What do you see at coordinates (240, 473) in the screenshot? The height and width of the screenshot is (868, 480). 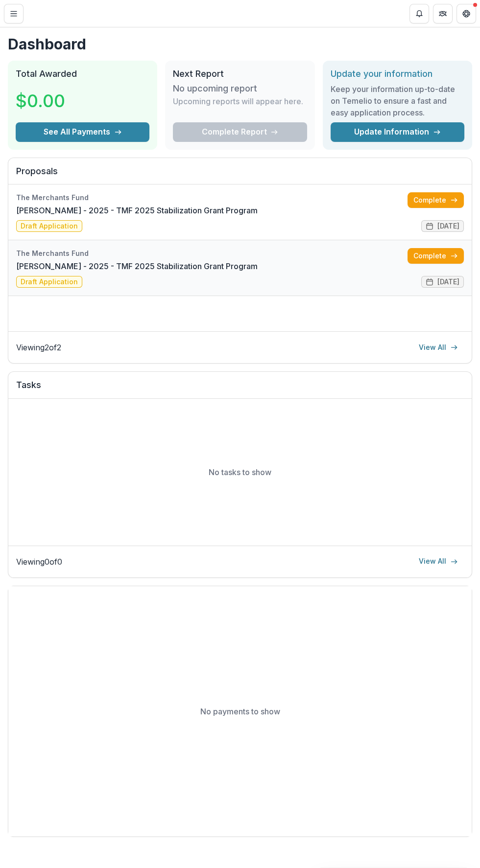 I see `p: No tasks to show` at bounding box center [240, 473].